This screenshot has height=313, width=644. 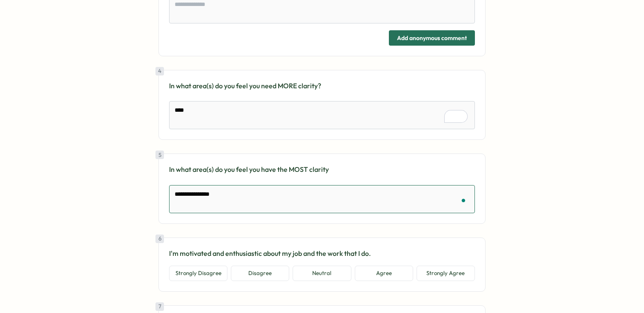 I want to click on button: Strongly Agree, so click(x=446, y=273).